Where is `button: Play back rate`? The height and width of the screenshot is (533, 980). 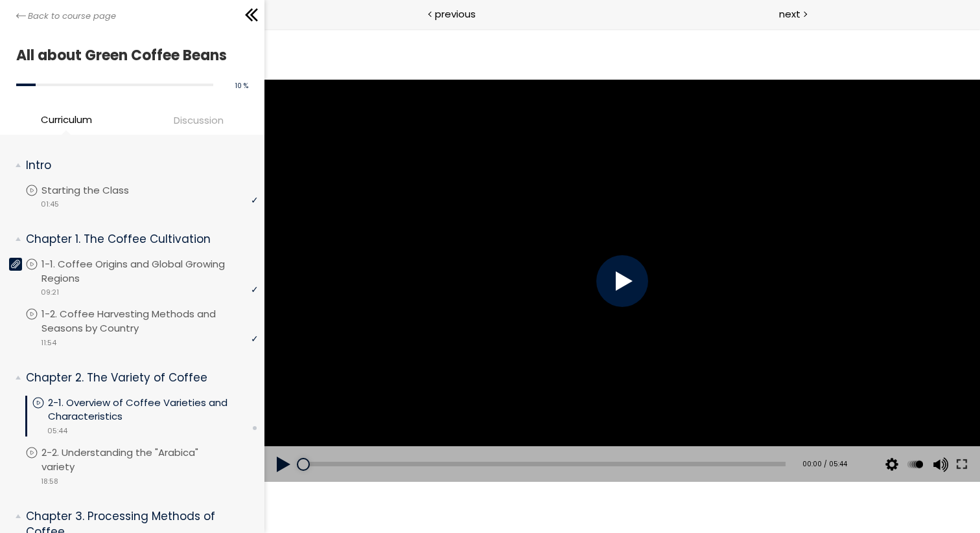
button: Play back rate is located at coordinates (651, 436).